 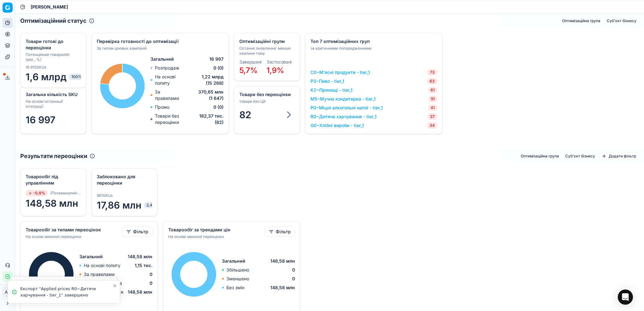 What do you see at coordinates (167, 68) in the screenshot?
I see `p: Розпродаж` at bounding box center [167, 68].